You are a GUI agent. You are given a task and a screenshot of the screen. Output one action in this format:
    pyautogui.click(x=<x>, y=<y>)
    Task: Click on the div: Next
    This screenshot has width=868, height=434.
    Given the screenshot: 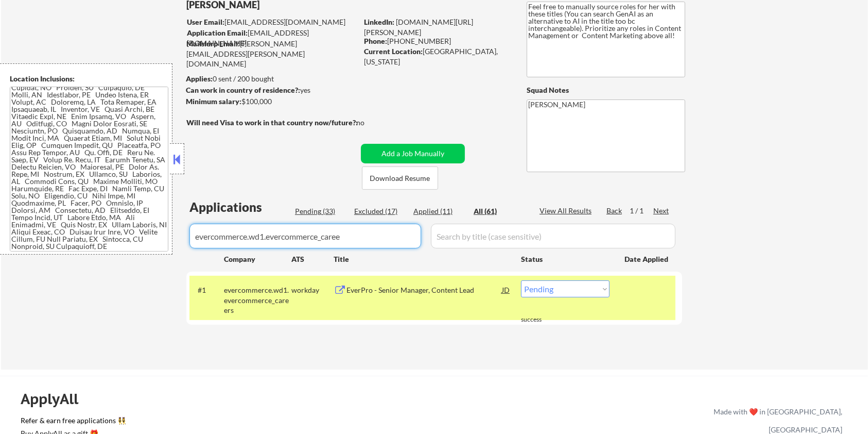 What is the action you would take?
    pyautogui.click(x=661, y=211)
    